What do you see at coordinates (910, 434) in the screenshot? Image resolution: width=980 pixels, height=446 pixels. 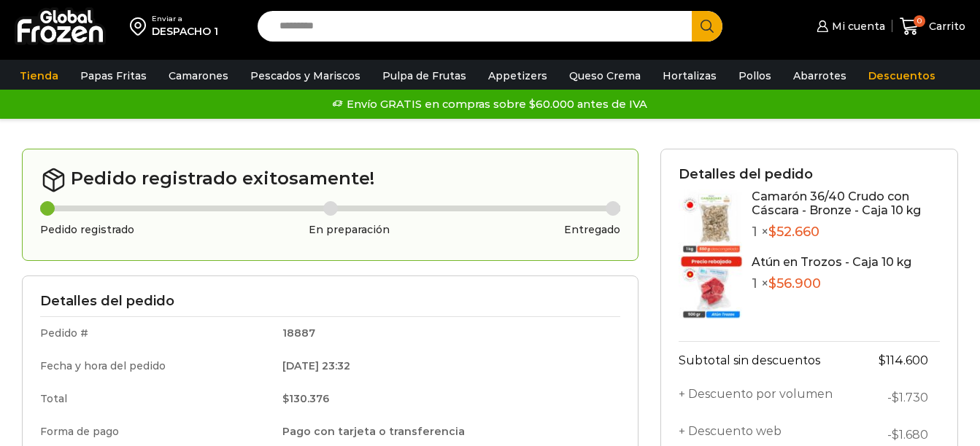 I see `bdi: 1.680` at bounding box center [910, 434].